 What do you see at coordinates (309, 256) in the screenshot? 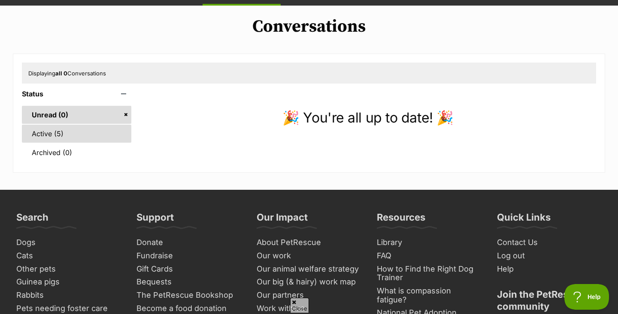
I see `a: Our work` at bounding box center [309, 256].